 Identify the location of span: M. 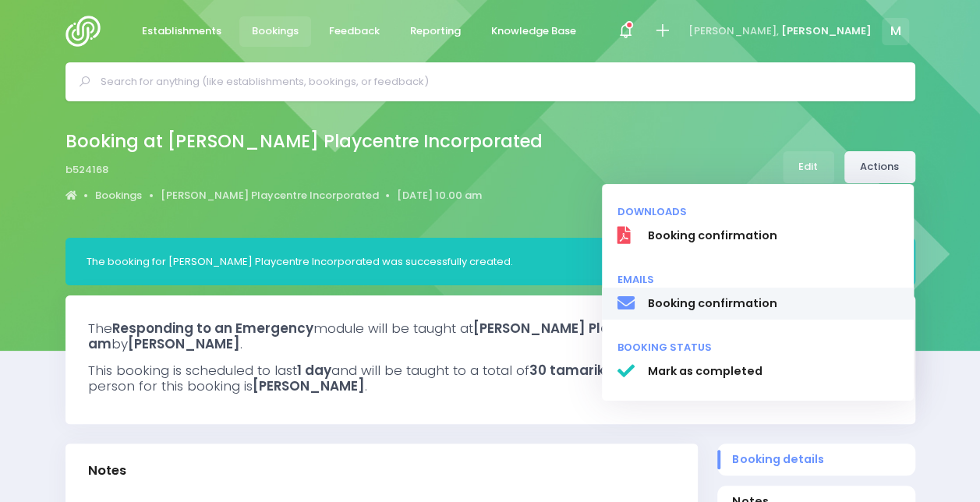
(895, 31).